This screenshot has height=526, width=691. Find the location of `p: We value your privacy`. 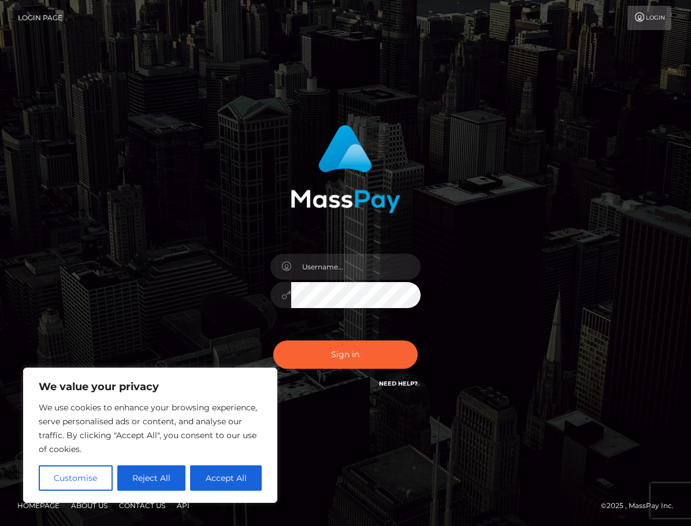

p: We value your privacy is located at coordinates (150, 387).